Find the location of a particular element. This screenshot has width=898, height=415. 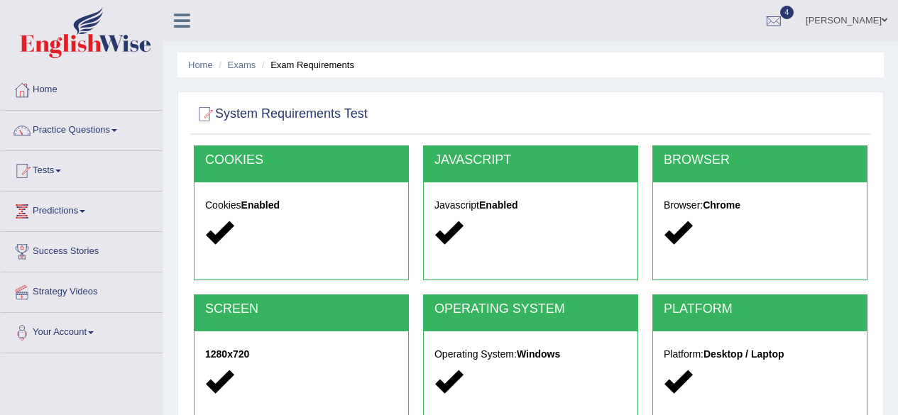

a: Strategy Videos is located at coordinates (82, 290).